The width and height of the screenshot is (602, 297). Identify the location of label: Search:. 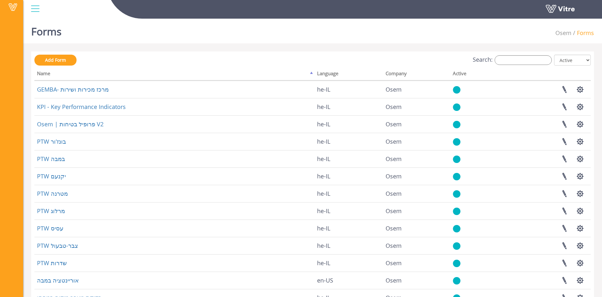
(512, 60).